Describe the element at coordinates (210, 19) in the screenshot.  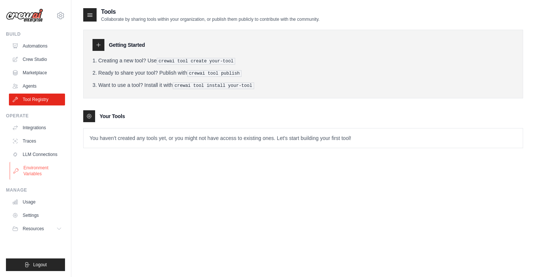
I see `p: Collaborate by sharing tools within your organization, or publish them publicly to contribute wit...` at that location.